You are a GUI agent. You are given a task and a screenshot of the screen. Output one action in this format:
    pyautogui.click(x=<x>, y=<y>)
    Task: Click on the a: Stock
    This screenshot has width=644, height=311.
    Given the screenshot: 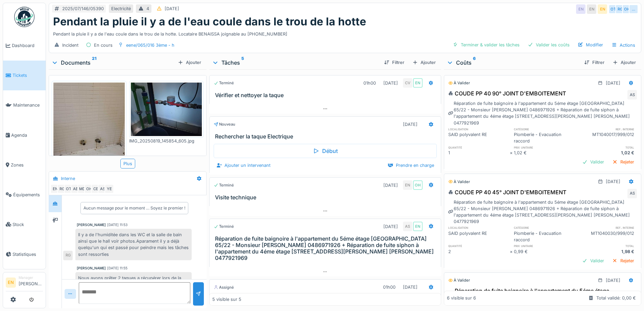 What is the action you would take?
    pyautogui.click(x=24, y=224)
    